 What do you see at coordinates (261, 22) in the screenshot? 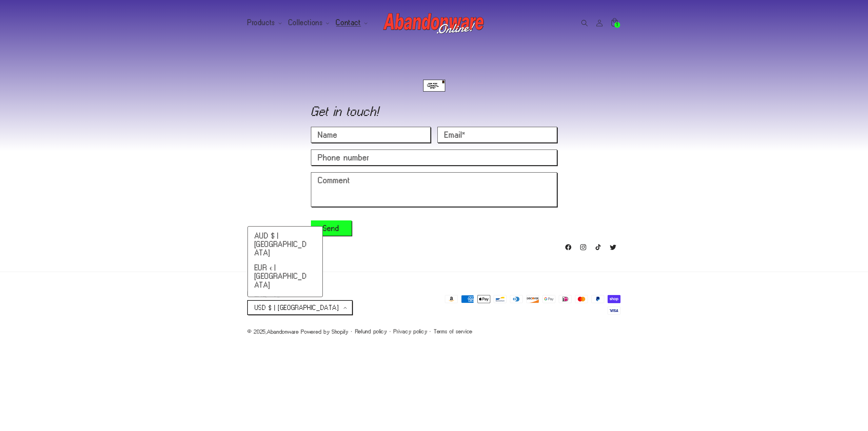
I see `span: Products` at bounding box center [261, 22].